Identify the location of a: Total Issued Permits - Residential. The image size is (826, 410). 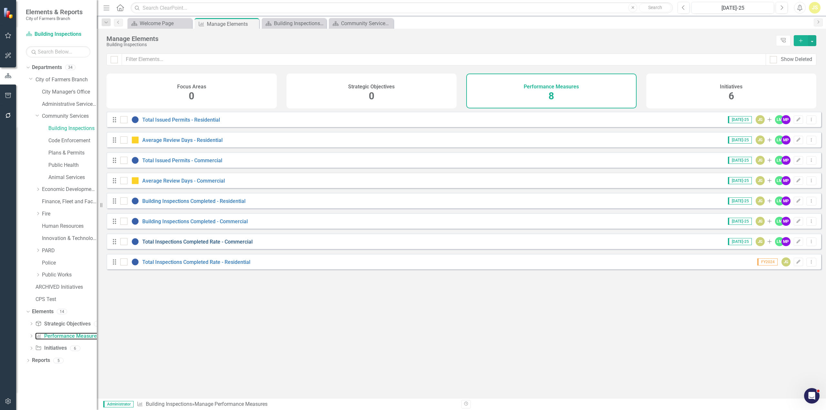
(181, 120).